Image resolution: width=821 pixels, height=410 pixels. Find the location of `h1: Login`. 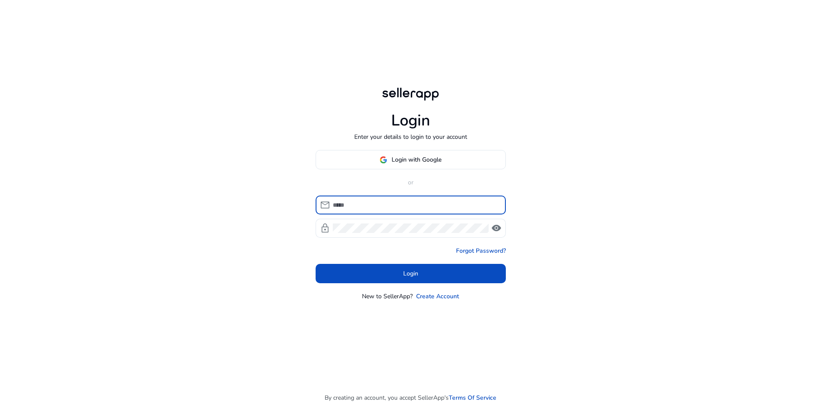

h1: Login is located at coordinates (411, 120).